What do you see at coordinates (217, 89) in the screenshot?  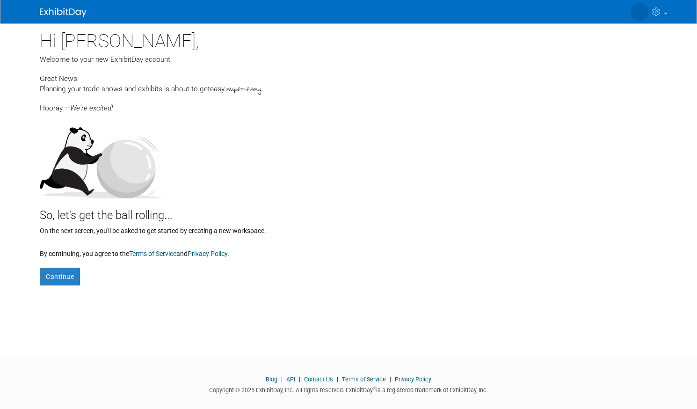 I see `span: easy` at bounding box center [217, 89].